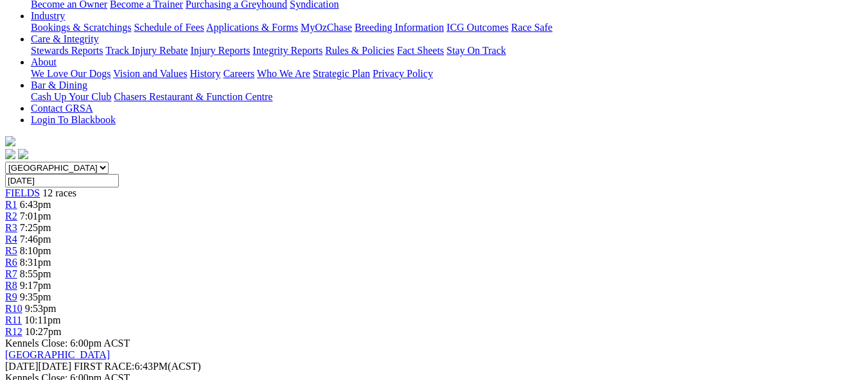 The width and height of the screenshot is (868, 380). Describe the element at coordinates (65, 39) in the screenshot. I see `a: Care & Integrity` at that location.